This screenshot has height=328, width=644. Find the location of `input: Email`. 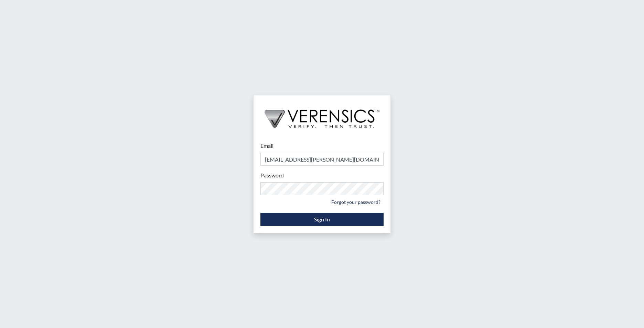

input: Email is located at coordinates (322, 159).